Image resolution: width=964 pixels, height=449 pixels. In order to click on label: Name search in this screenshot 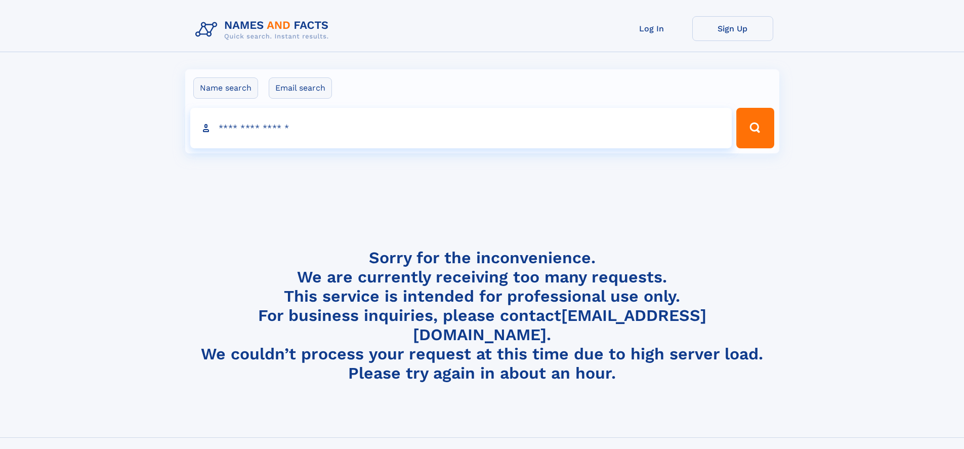, I will do `click(226, 88)`.